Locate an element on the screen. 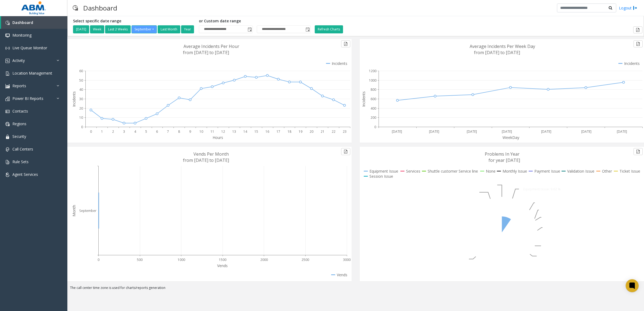  text: WeekDay is located at coordinates (511, 137).